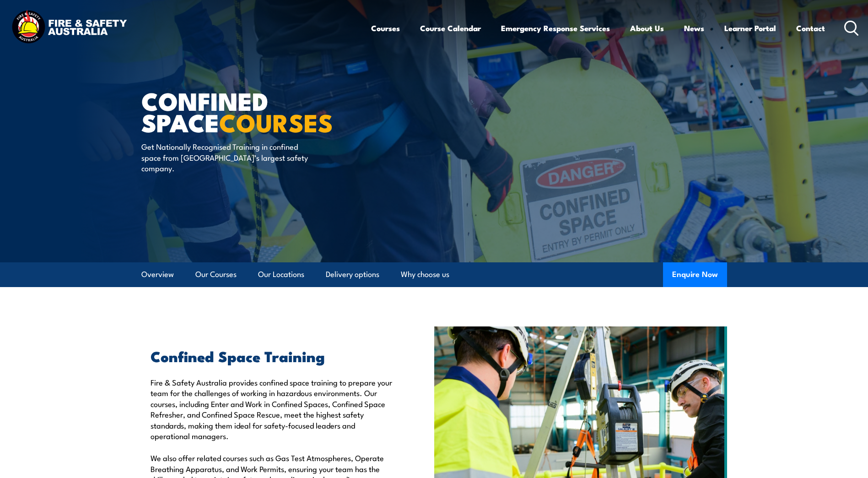 The height and width of the screenshot is (478, 868). Describe the element at coordinates (216, 275) in the screenshot. I see `a: Our Courses` at that location.